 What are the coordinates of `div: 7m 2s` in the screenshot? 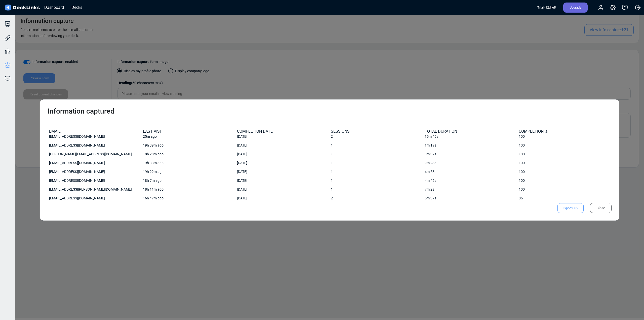 It's located at (470, 189).